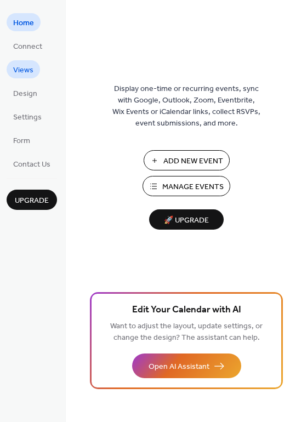  Describe the element at coordinates (25, 94) in the screenshot. I see `span: Design` at that location.